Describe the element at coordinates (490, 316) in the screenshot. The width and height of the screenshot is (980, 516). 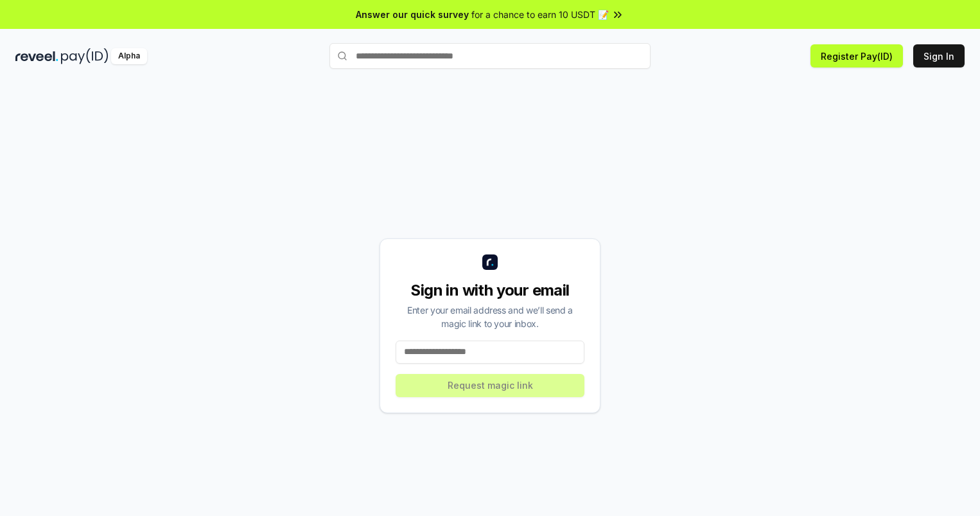
I see `div: Enter your email address and we’ll send a magic link to your inbox.` at that location.